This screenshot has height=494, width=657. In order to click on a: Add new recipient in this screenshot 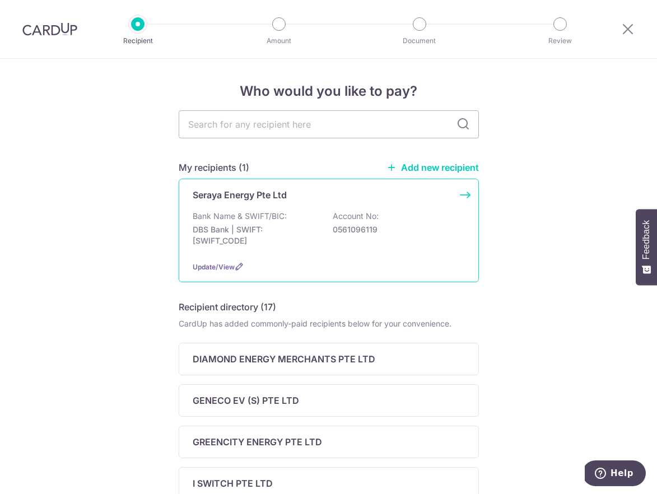, I will do `click(433, 168)`.